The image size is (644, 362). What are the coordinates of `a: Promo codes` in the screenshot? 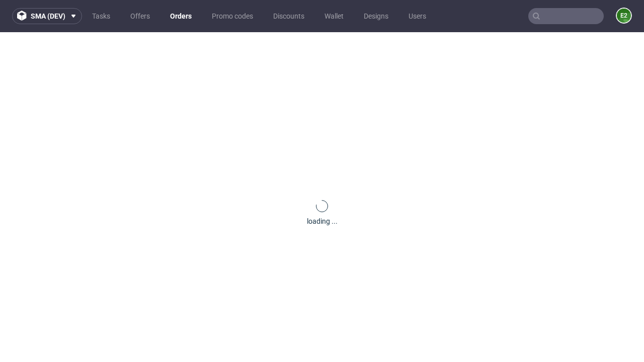 It's located at (232, 16).